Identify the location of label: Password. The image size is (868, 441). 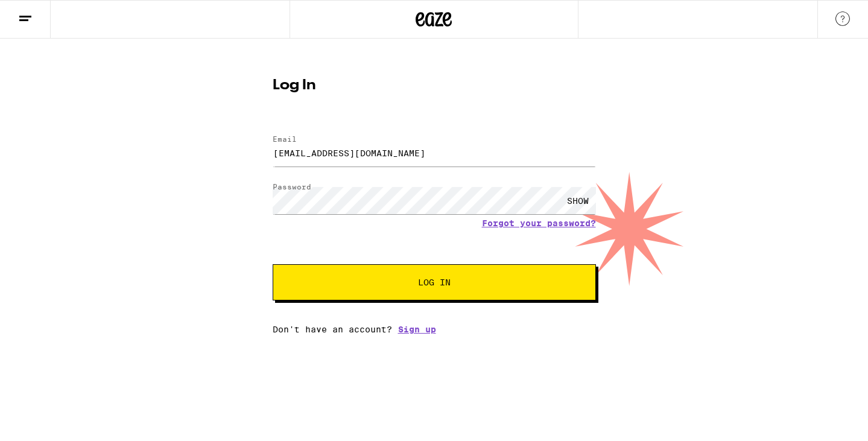
(292, 186).